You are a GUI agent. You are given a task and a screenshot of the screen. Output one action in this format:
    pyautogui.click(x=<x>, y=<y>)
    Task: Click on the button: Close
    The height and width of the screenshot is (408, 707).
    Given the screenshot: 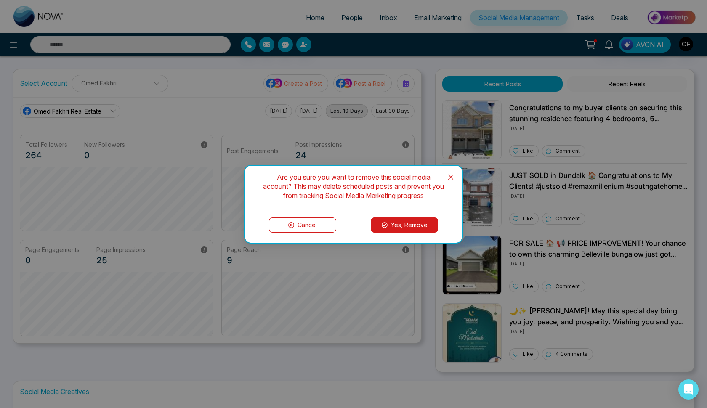 What is the action you would take?
    pyautogui.click(x=451, y=177)
    